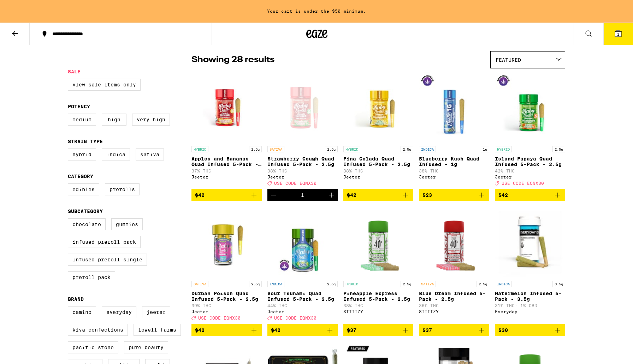  Describe the element at coordinates (379, 242) in the screenshot. I see `img: STIIIZY - Pineapple Express Infused 5-Pack - 2.5g` at that location.